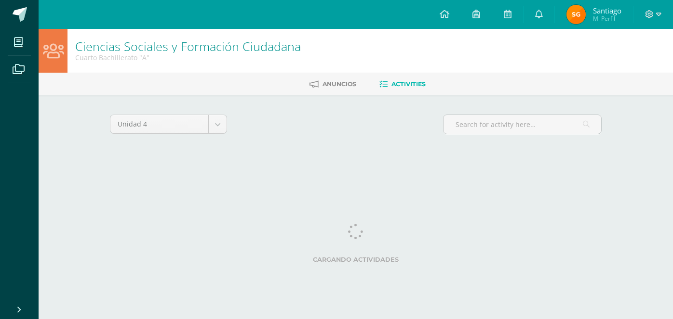 This screenshot has height=319, width=673. I want to click on img: 171acdde0336b7ec424173dcc9a5cf34.png, so click(576, 14).